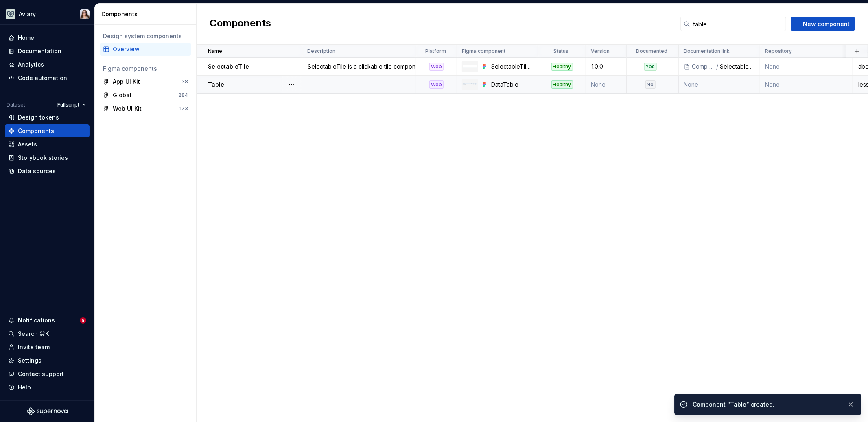 The image size is (868, 422). Describe the element at coordinates (71, 105) in the screenshot. I see `button: Fullscript` at that location.